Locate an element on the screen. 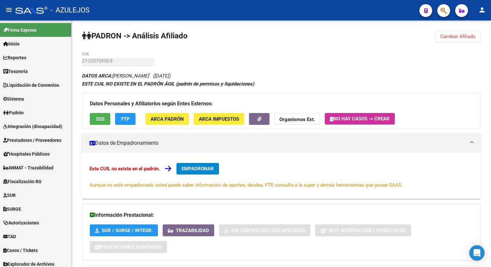 The image size is (491, 267). h3: Información Prestacional: is located at coordinates (281, 215).